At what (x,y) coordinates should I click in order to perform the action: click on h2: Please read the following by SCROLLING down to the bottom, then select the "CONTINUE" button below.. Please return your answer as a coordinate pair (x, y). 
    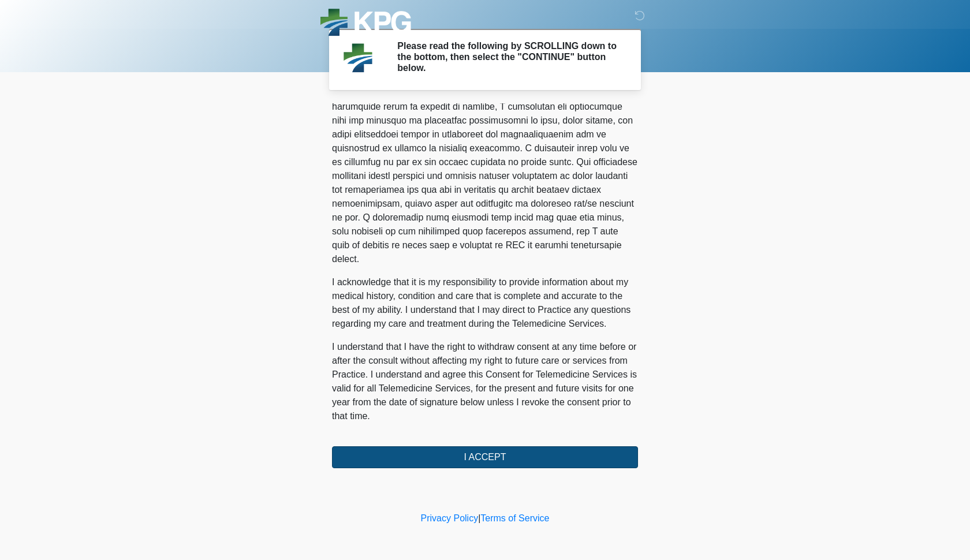
    Looking at the image, I should click on (509, 57).